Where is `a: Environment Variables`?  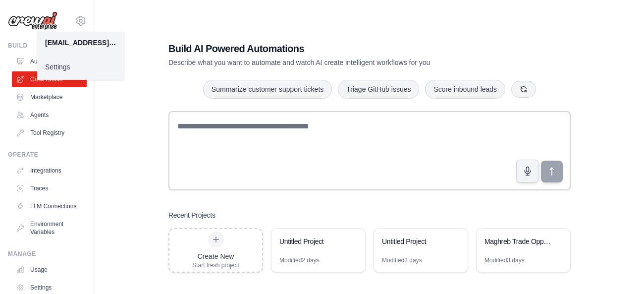
a: Environment Variables is located at coordinates (49, 228).